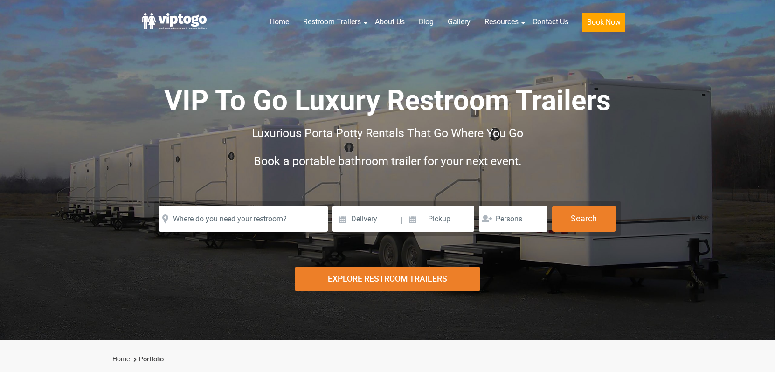  I want to click on a: Book Now, so click(604, 24).